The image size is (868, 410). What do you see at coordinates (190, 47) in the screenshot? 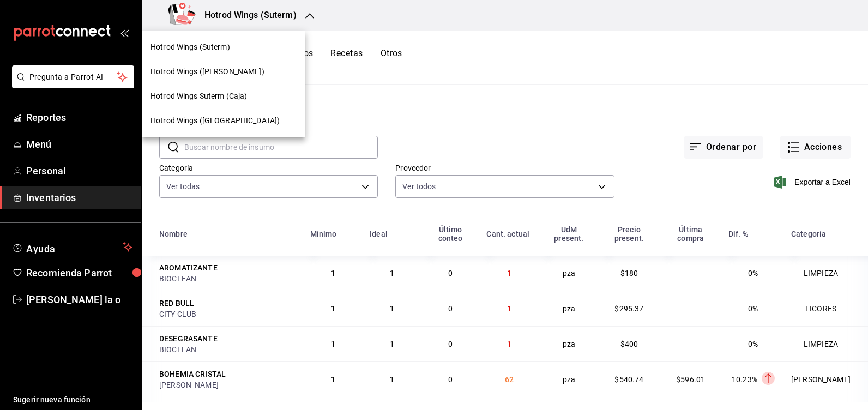
I see `span: Hotrod Wings (Suterm)` at bounding box center [190, 47].